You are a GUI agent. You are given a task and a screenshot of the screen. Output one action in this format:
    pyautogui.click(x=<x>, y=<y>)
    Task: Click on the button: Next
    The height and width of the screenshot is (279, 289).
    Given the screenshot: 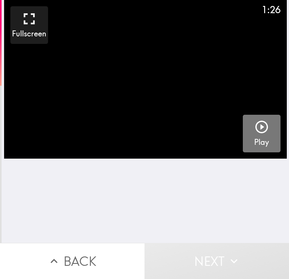 What is the action you would take?
    pyautogui.click(x=217, y=261)
    